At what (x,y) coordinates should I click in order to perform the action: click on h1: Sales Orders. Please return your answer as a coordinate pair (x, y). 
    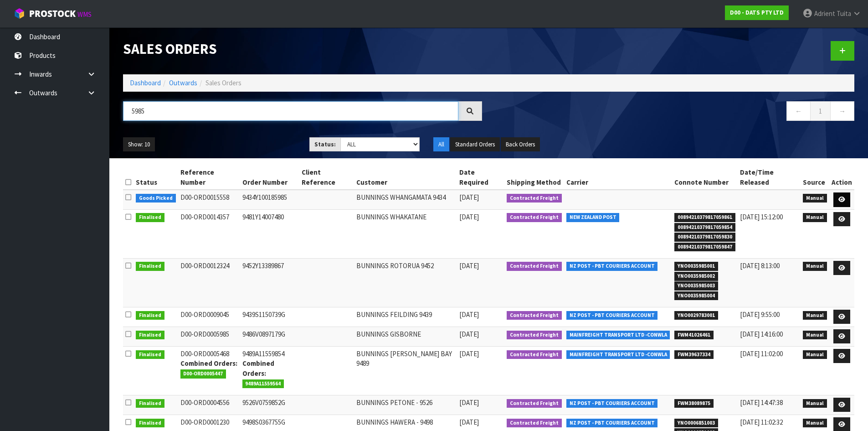
    Looking at the image, I should click on (303, 49).